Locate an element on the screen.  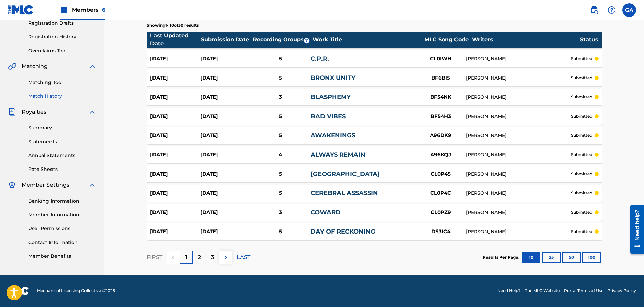
span: Royalties is located at coordinates (34, 112).